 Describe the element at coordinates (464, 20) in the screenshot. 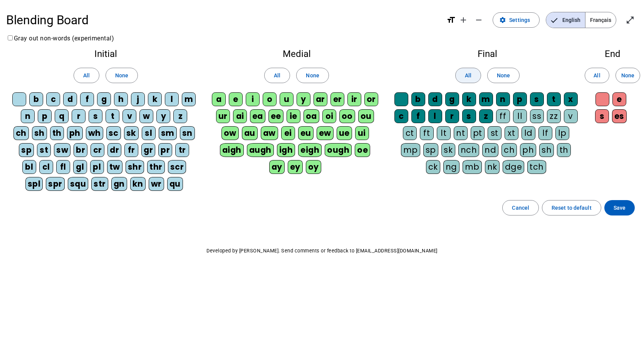

I see `button: Increase font size` at that location.